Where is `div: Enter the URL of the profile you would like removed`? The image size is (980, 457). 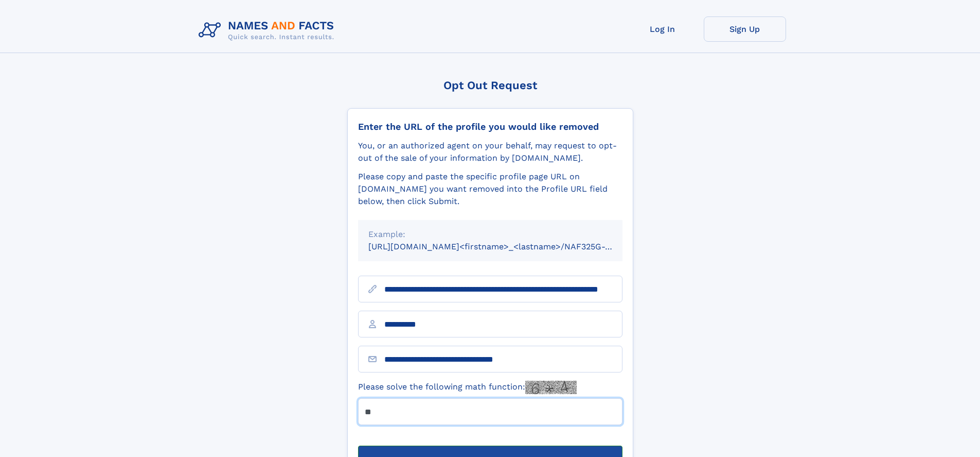
div: Enter the URL of the profile you would like removed is located at coordinates (490, 127).